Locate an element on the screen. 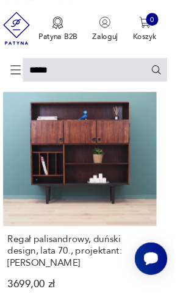 The image size is (183, 303). button: 0Koszyk is located at coordinates (152, 31).